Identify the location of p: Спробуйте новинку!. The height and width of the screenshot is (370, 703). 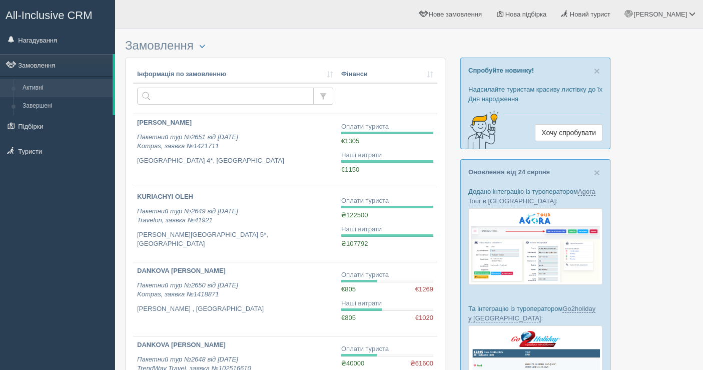
(536, 70).